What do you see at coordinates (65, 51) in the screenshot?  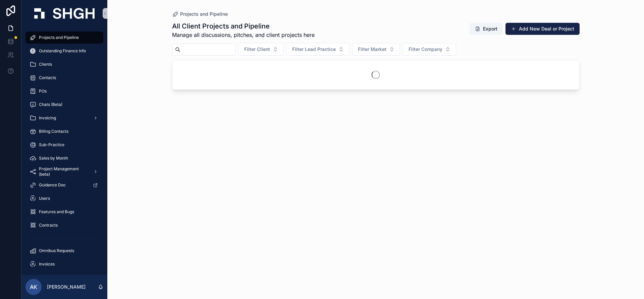 I see `a: Outstanding Finance Info` at bounding box center [65, 51].